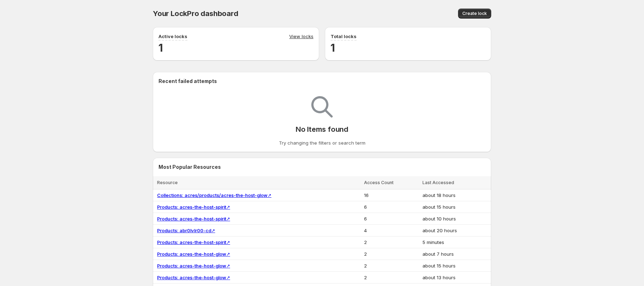 This screenshot has width=644, height=286. What do you see at coordinates (301, 37) in the screenshot?
I see `a: View locks` at bounding box center [301, 37].